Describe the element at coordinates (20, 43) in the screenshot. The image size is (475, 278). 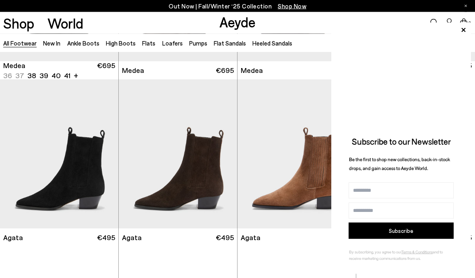
I see `a: All Footwear` at that location.